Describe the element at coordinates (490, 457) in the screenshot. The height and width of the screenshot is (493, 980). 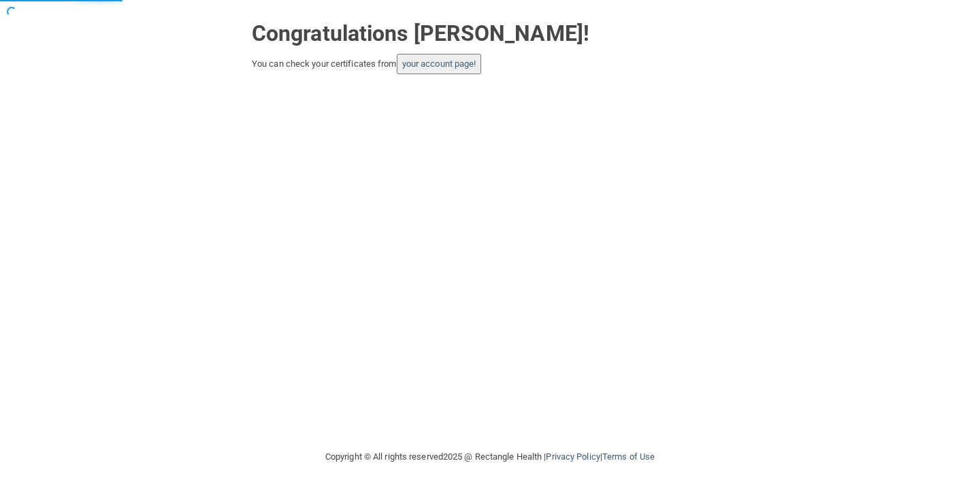
I see `div: Copyright © All rights reserved 2025 @ Rectangle Health | |` at that location.